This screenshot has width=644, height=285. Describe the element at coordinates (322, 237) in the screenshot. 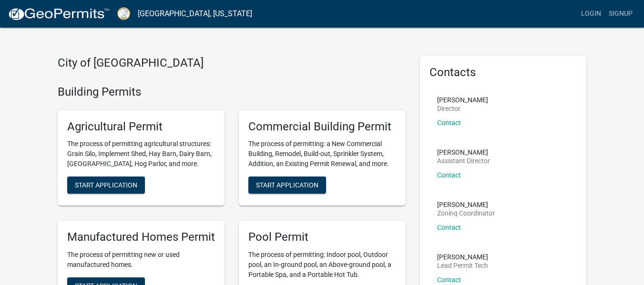

I see `h5: Pool Permit` at that location.